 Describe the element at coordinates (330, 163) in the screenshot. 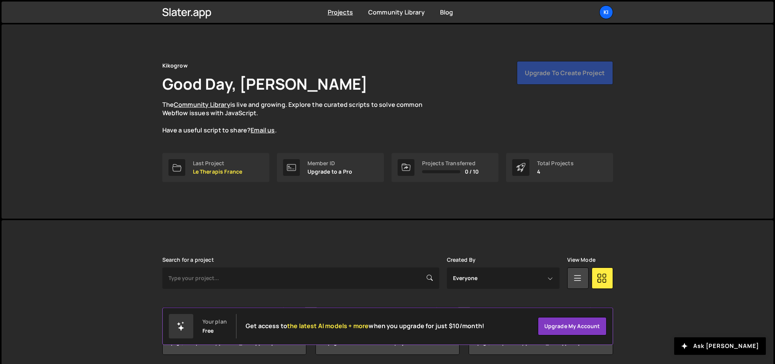

I see `div: Member ID` at that location.